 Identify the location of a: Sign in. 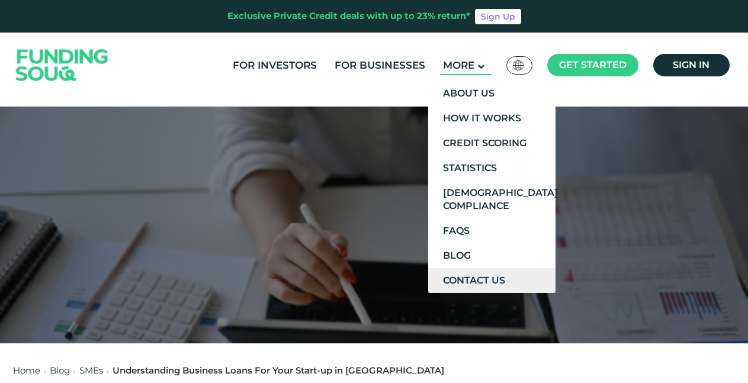
(691, 65).